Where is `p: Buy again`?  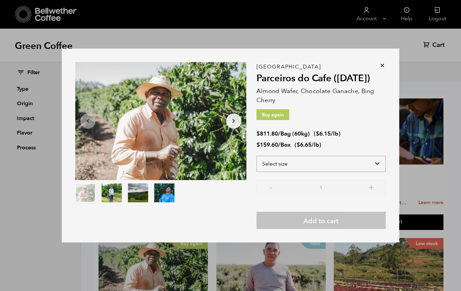
p: Buy again is located at coordinates (273, 115).